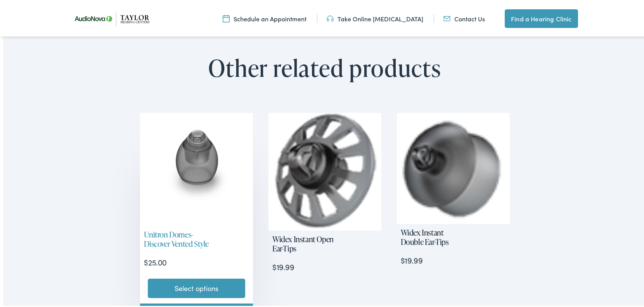 The width and height of the screenshot is (644, 307). Describe the element at coordinates (155, 260) in the screenshot. I see `bdi: 25.00` at that location.